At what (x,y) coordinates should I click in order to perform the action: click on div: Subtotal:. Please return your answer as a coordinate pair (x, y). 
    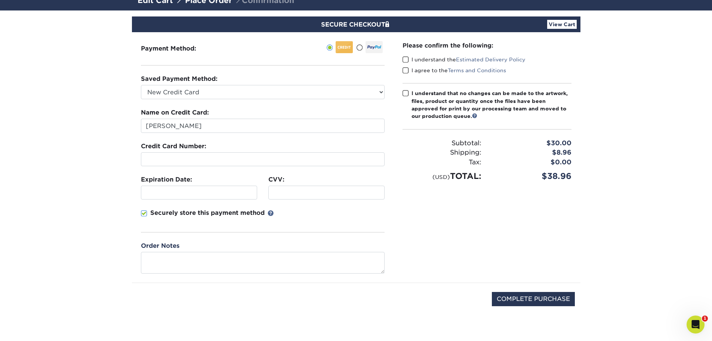
    Looking at the image, I should click on (442, 143).